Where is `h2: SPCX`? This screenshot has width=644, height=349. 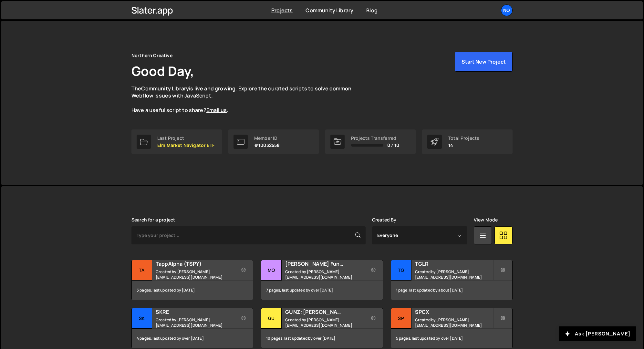
h2: SPCX is located at coordinates (454, 312).